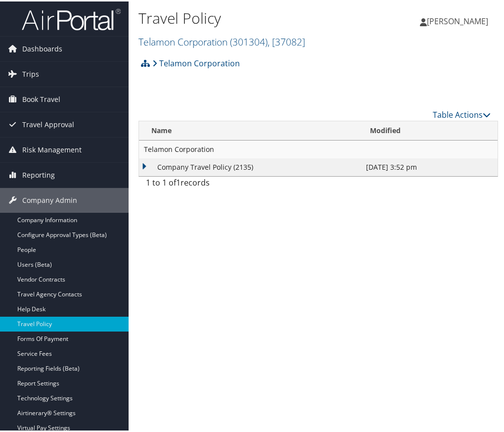  I want to click on span: Dashboards, so click(42, 47).